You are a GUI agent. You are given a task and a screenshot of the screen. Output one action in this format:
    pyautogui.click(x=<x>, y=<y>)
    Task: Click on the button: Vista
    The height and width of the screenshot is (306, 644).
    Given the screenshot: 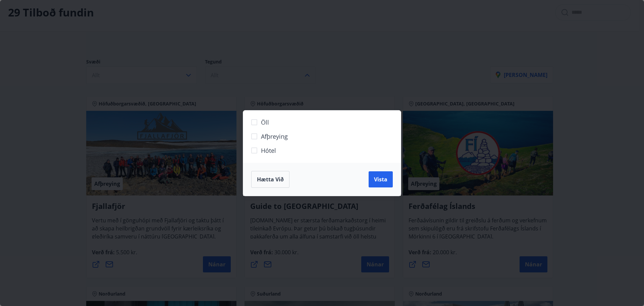 What is the action you would take?
    pyautogui.click(x=381, y=179)
    